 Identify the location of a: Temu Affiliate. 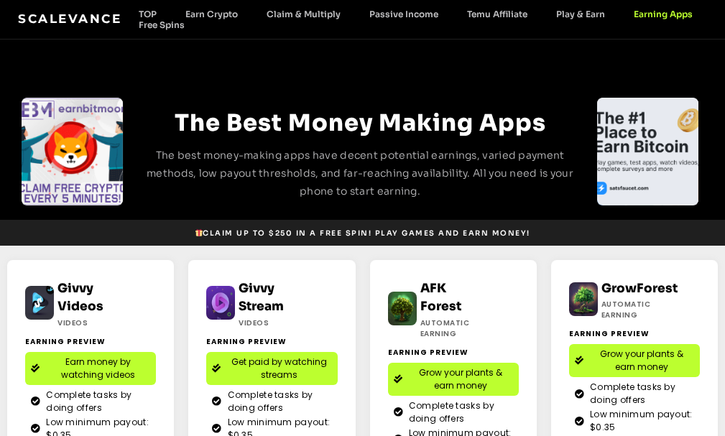
(497, 14).